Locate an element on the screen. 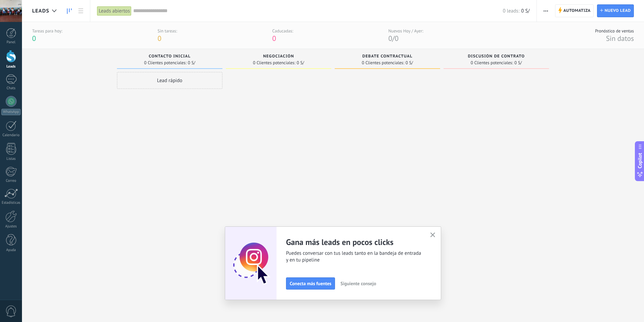  span: Siguiente consejo is located at coordinates (358, 283).